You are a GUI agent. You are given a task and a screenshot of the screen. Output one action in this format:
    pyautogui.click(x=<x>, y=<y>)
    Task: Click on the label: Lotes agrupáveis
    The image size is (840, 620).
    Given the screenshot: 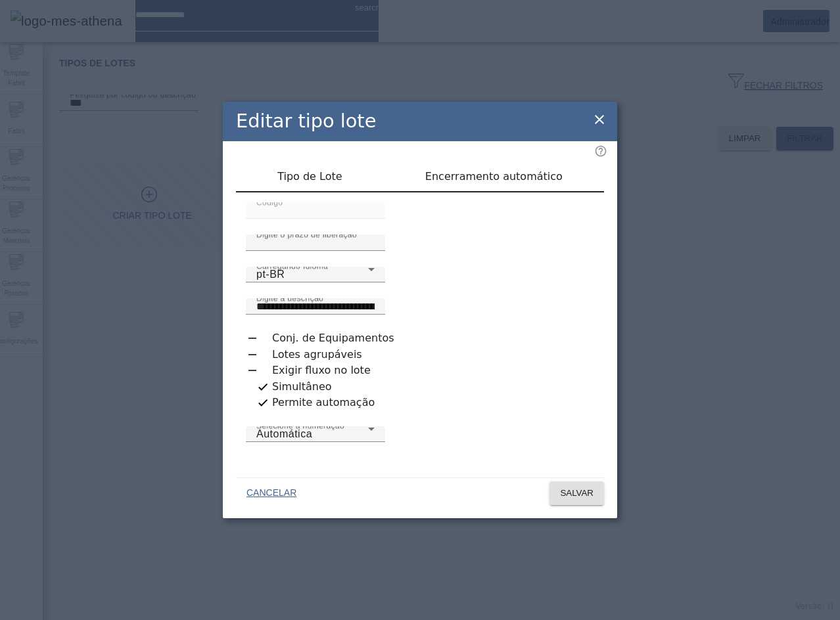 What is the action you would take?
    pyautogui.click(x=316, y=355)
    